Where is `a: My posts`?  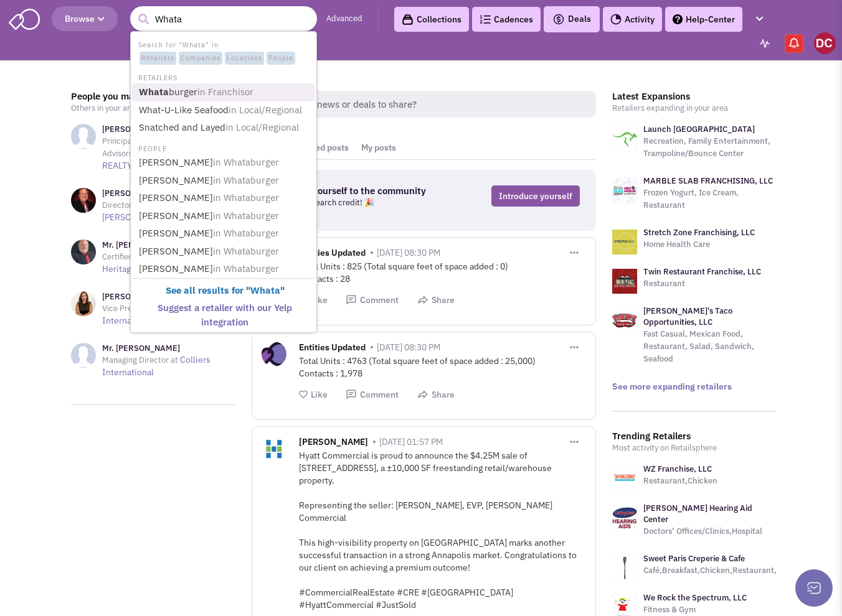 a: My posts is located at coordinates (378, 148).